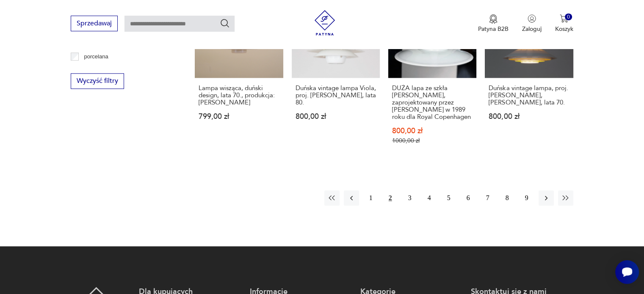 The height and width of the screenshot is (294, 644). Describe the element at coordinates (493, 24) in the screenshot. I see `a: Ikona medaluPatyna B2B` at that location.